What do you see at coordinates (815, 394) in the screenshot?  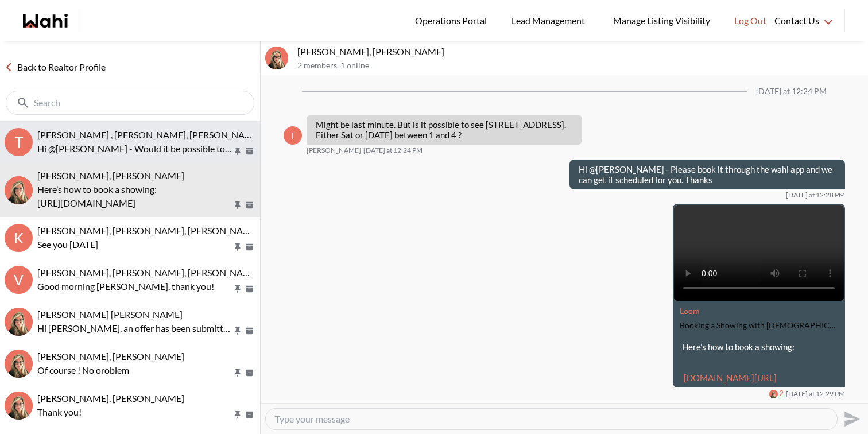 I see `time: 2025-10-03T16:29:37.993Z` at bounding box center [815, 394].